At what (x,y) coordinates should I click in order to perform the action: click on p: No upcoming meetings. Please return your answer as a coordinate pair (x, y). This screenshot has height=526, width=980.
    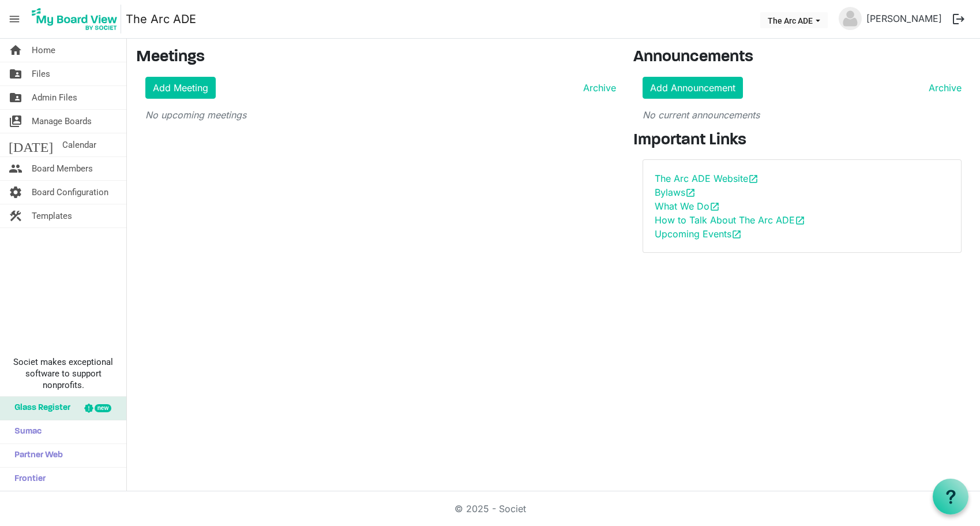
    Looking at the image, I should click on (381, 115).